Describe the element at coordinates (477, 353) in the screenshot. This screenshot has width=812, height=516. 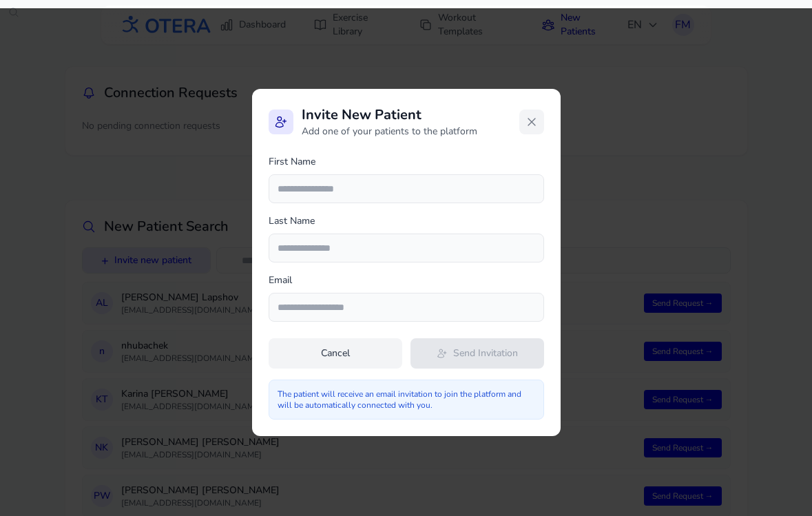
I see `button: Send Invitation` at that location.